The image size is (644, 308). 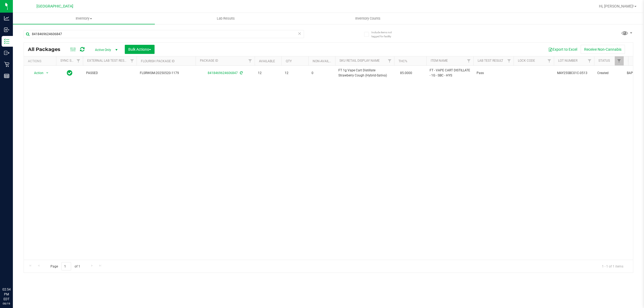 I want to click on a: Sku Retail Display Name, so click(x=359, y=60).